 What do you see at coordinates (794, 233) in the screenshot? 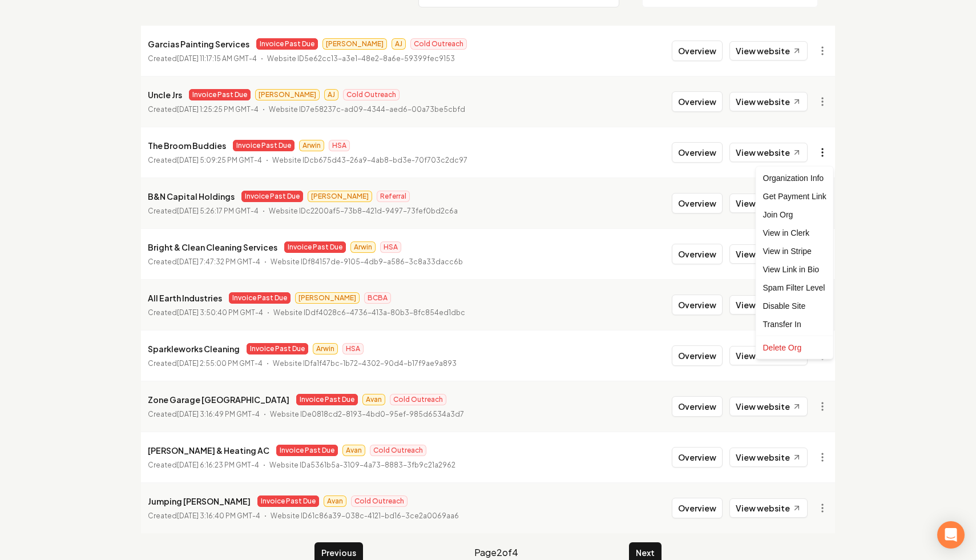
I see `a: View in Clerk` at bounding box center [794, 233].